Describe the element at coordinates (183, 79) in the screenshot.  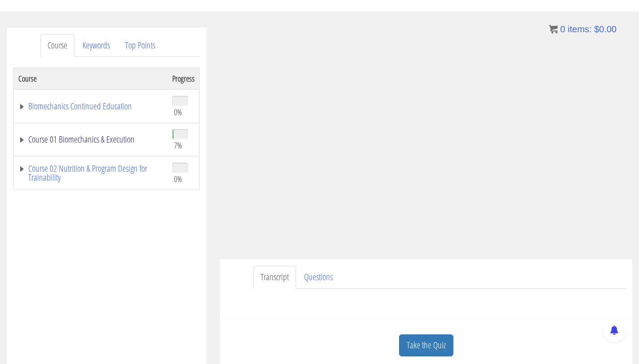
I see `th: Progress` at that location.